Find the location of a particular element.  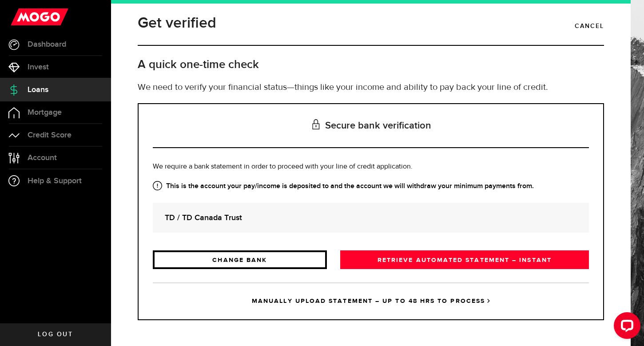

a: Cancel is located at coordinates (590, 26).